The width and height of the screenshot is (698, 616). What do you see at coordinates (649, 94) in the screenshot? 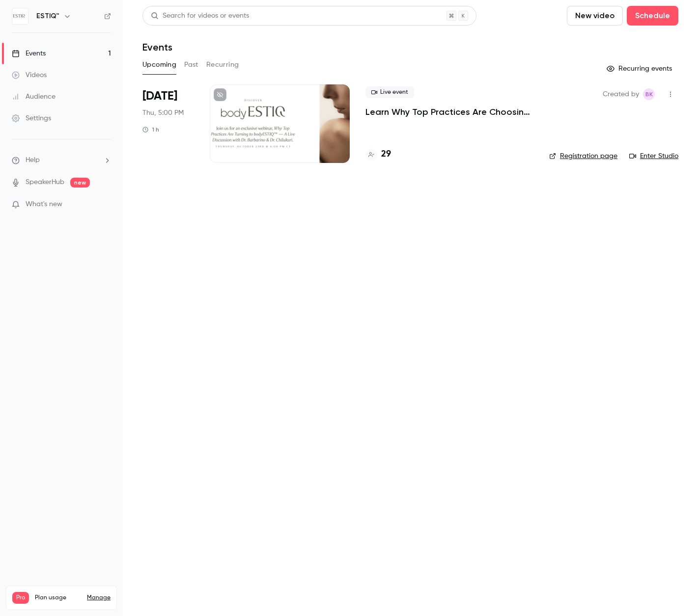
I see `span: BK` at bounding box center [649, 94].